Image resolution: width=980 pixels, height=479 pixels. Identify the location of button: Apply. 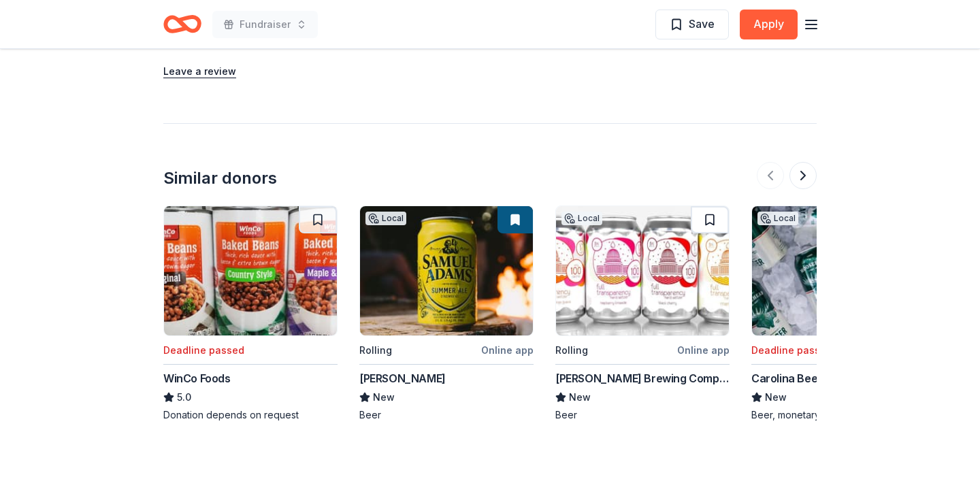
(769, 24).